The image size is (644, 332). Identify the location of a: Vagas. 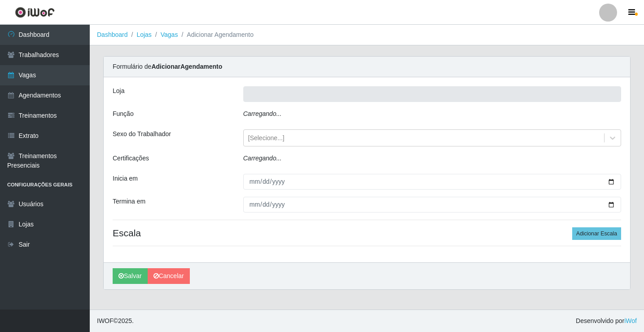
(169, 34).